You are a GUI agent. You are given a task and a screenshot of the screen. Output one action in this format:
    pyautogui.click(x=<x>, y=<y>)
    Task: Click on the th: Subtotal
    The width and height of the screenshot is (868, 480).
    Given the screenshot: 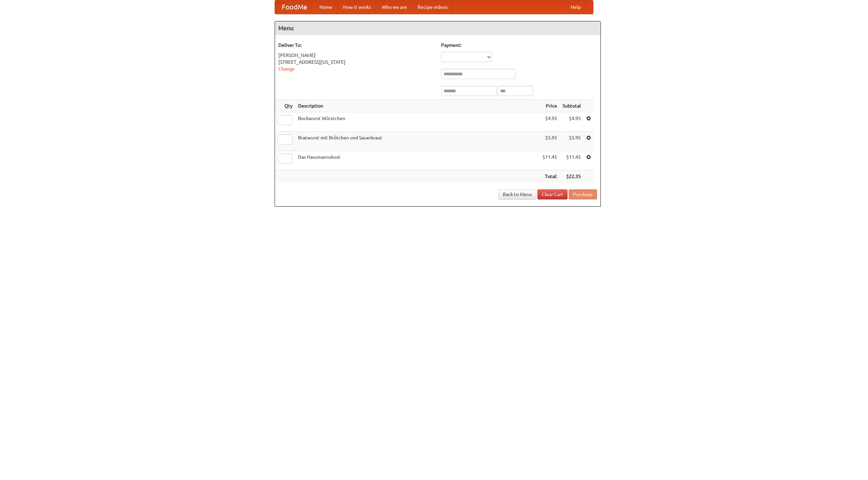 What is the action you would take?
    pyautogui.click(x=572, y=106)
    